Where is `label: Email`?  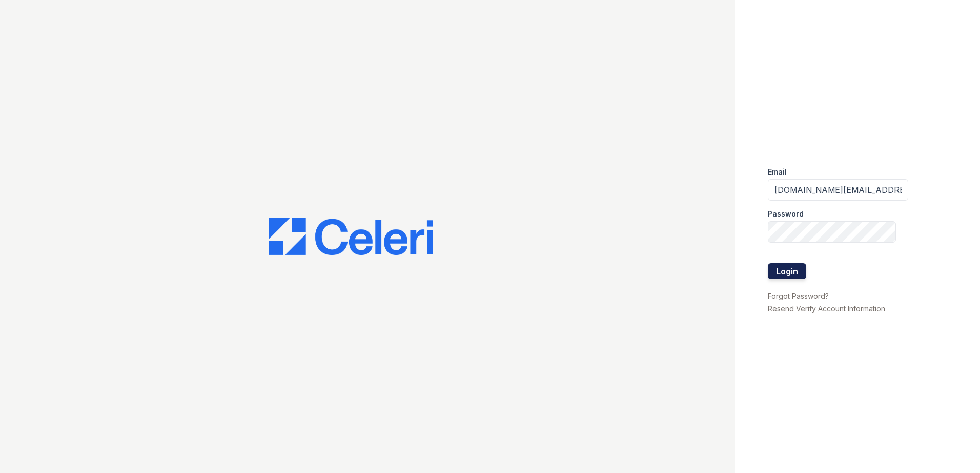
label: Email is located at coordinates (777, 172).